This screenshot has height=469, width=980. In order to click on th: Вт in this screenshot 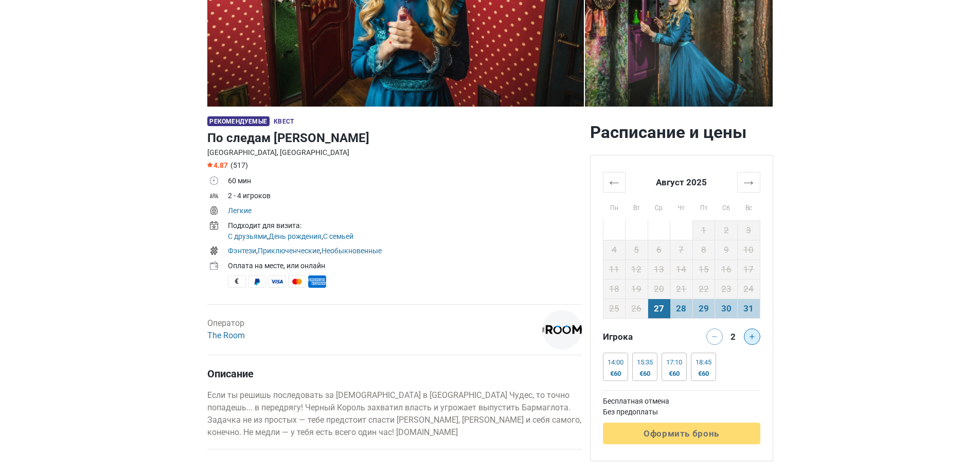, I will do `click(637, 206)`.